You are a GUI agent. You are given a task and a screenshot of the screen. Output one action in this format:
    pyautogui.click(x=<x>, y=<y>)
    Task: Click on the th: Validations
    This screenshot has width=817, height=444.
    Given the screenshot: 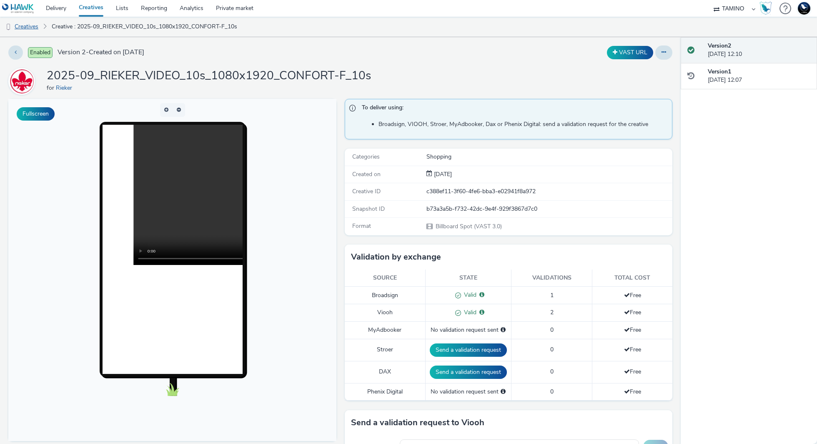 What is the action you would take?
    pyautogui.click(x=552, y=278)
    